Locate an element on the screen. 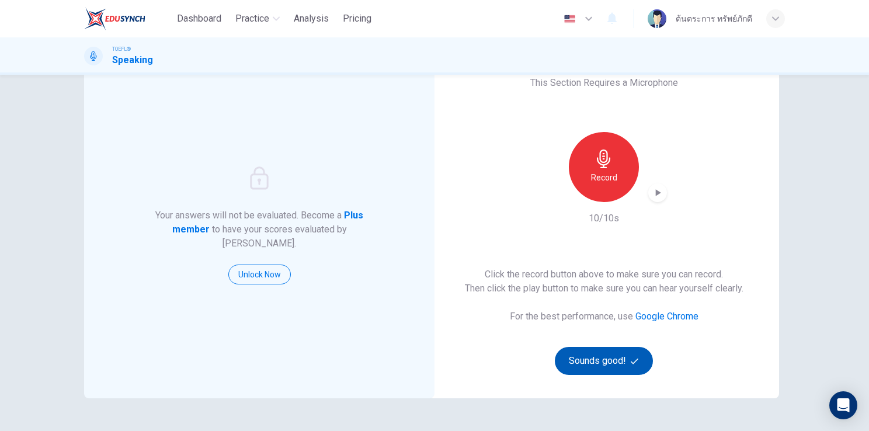  button: Dashboard is located at coordinates (199, 19).